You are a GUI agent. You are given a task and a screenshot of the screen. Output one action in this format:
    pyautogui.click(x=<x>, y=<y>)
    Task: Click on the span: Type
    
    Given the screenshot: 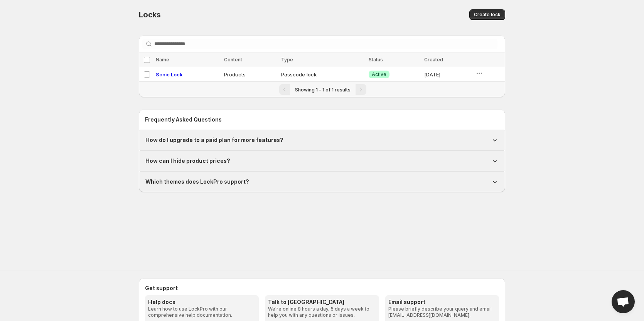 What is the action you would take?
    pyautogui.click(x=287, y=59)
    